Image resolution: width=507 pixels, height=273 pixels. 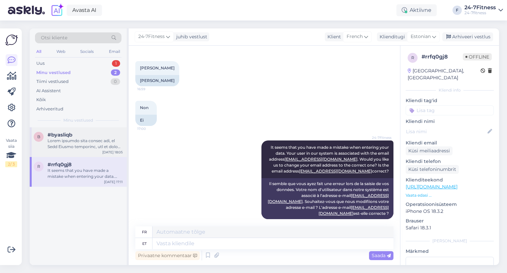 What do you see at coordinates (39, 52) in the screenshot?
I see `div: All` at bounding box center [39, 52].